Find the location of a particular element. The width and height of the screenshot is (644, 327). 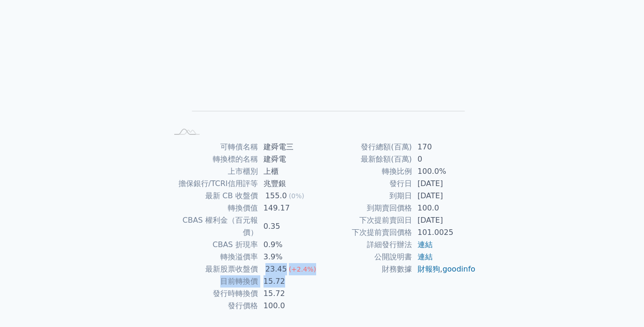

td: 可轉債名稱 is located at coordinates (213, 147).